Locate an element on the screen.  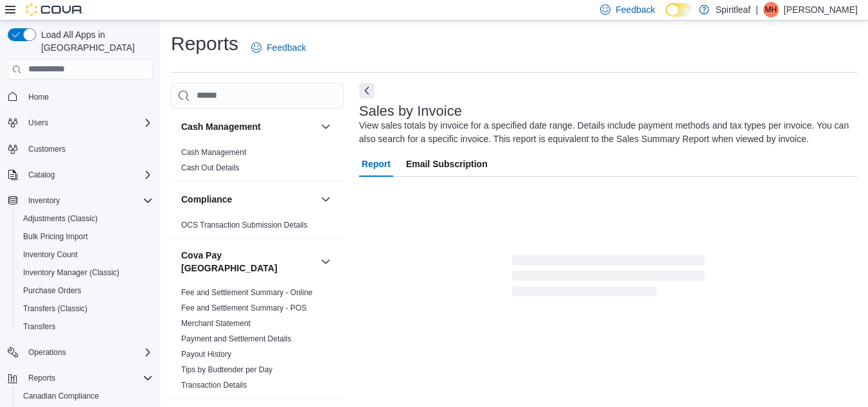
span: Adjustments (Classic) is located at coordinates (85, 219).